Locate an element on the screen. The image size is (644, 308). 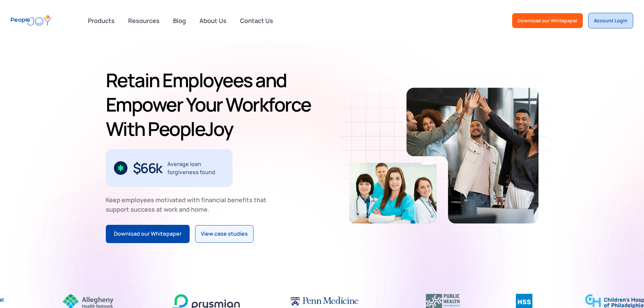
a: Account Login is located at coordinates (611, 21).